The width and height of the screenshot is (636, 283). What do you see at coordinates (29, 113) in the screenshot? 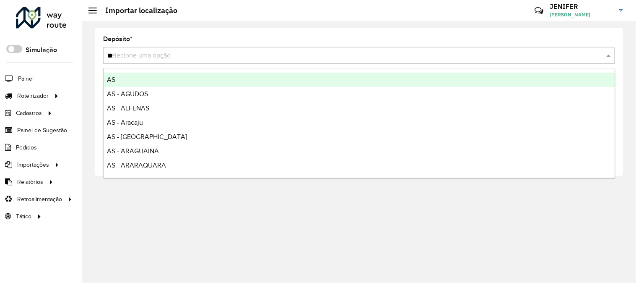
I see `span: Cadastros` at bounding box center [29, 113].